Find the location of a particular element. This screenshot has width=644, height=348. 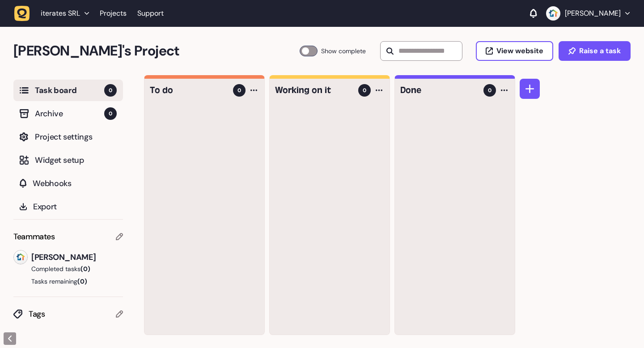

span: Export is located at coordinates (74, 207).